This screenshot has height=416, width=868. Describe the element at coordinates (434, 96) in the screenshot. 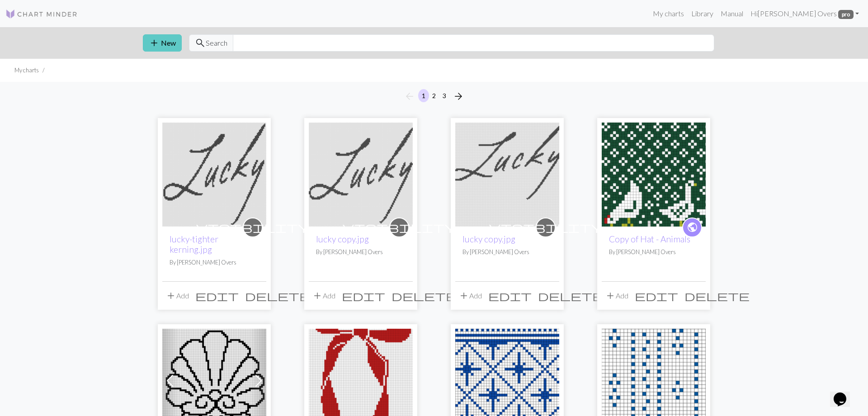

I see `nav: Page navigation` at that location.